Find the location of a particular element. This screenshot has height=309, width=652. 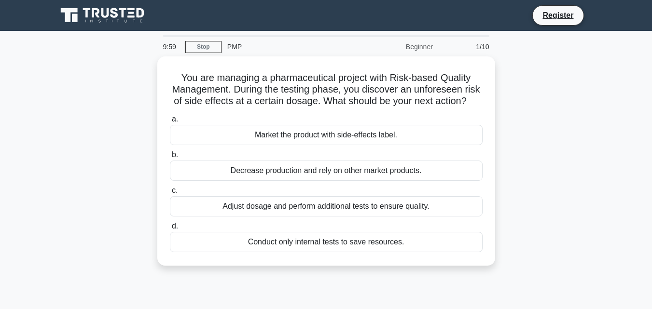

div: PMP is located at coordinates (288, 47).